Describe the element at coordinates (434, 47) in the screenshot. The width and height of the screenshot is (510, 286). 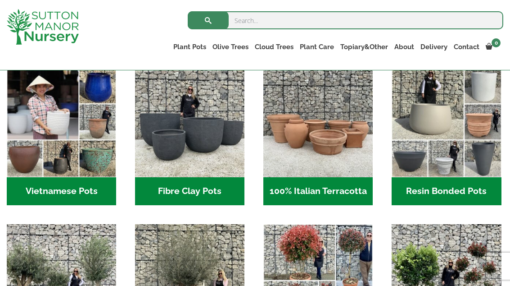
I see `a: Delivery` at that location.